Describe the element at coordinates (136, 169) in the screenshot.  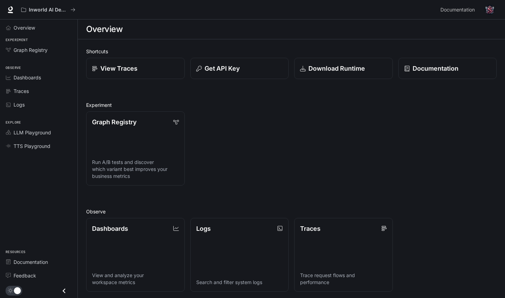
I see `p: Run A/B tests and discover which variant best improves your business metrics` at that location.